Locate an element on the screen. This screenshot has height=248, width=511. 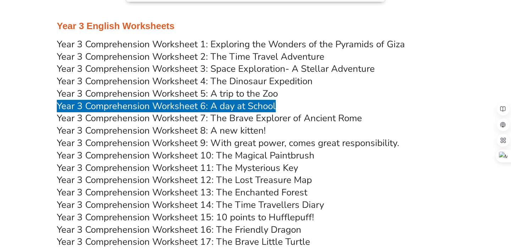
a: Year 3 Comprehension Worksheet 9: With great power, comes great responsibility. is located at coordinates (228, 143).